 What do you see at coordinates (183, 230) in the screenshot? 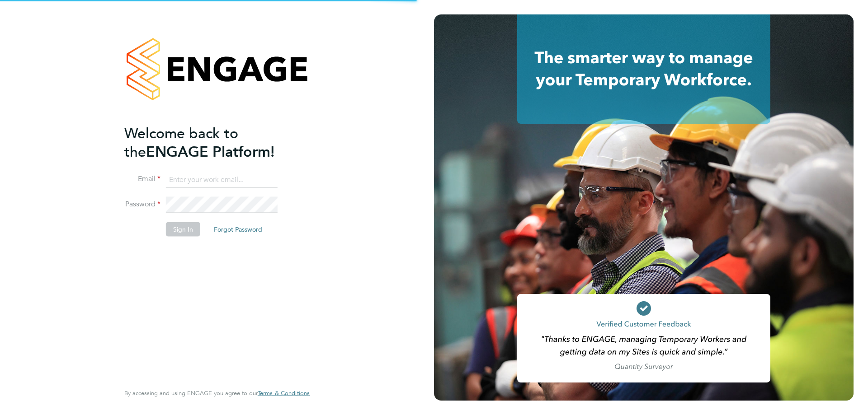
I see `button: Sign In` at bounding box center [183, 230].